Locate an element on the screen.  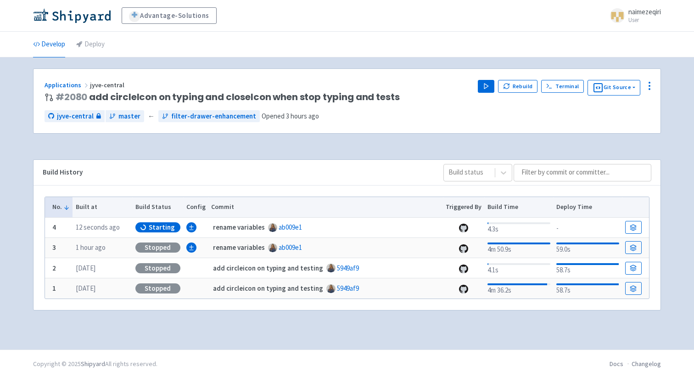
a: Develop is located at coordinates (49, 45).